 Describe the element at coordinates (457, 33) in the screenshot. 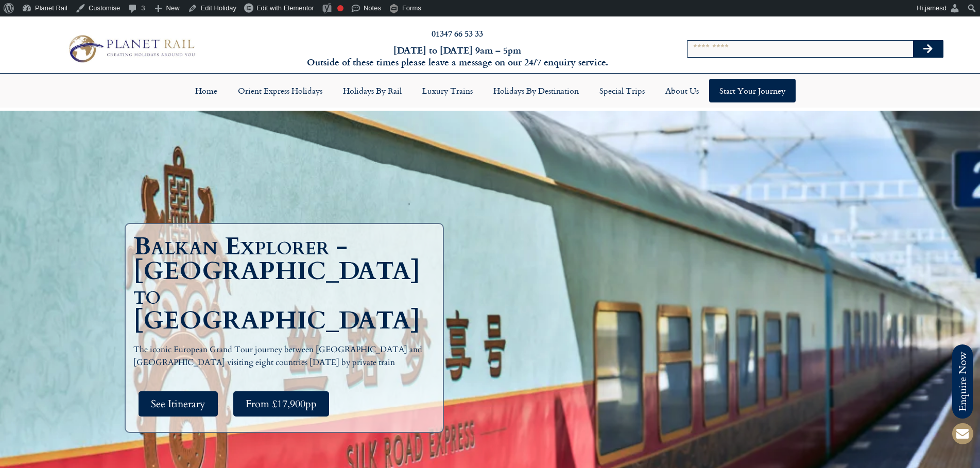

I see `a: 01347 66 53 33` at that location.